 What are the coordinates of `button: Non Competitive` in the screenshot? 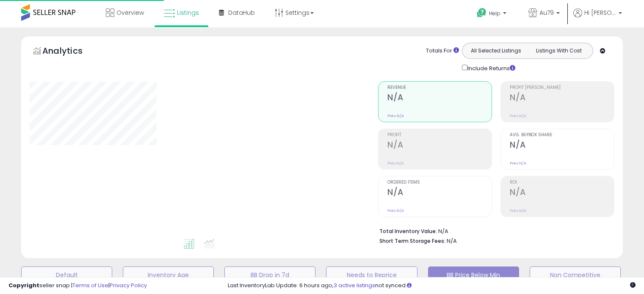 It's located at (575, 275).